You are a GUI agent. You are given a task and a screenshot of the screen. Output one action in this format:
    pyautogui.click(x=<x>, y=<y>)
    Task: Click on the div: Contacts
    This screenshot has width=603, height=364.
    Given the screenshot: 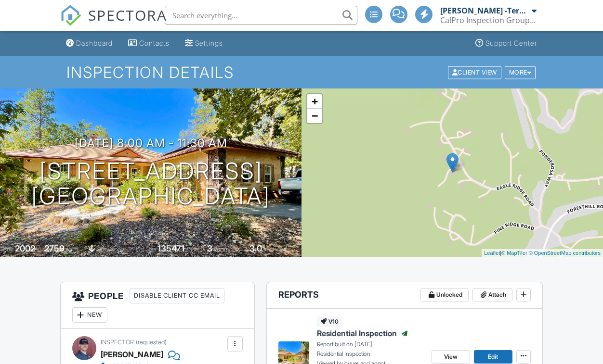 What is the action you would take?
    pyautogui.click(x=154, y=43)
    